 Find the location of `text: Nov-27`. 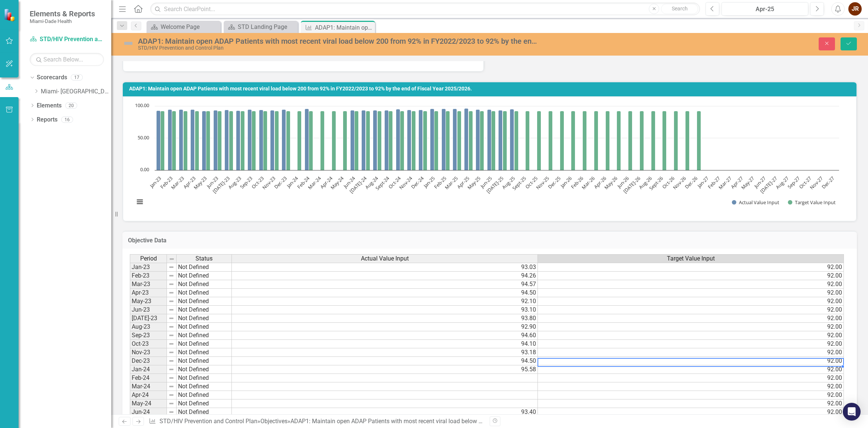

text: Nov-27 is located at coordinates (816, 183).